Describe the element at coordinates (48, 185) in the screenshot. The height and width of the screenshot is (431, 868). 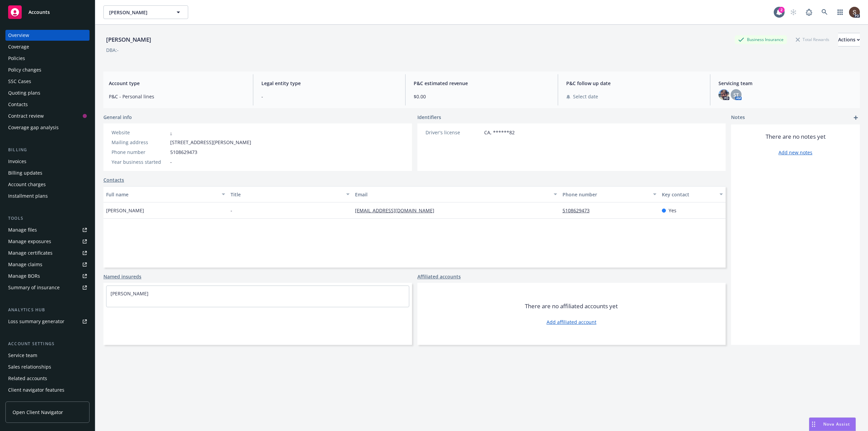
I see `a: Account charges` at that location.